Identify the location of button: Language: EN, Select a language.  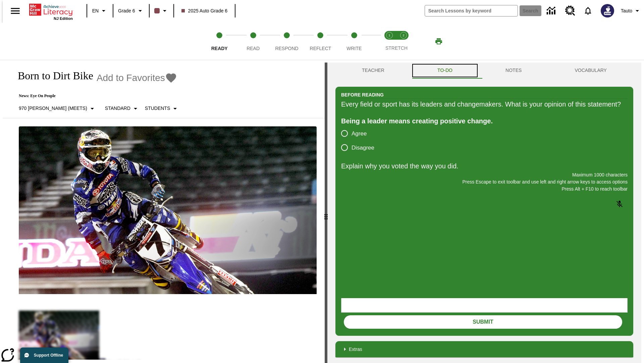
(100, 11).